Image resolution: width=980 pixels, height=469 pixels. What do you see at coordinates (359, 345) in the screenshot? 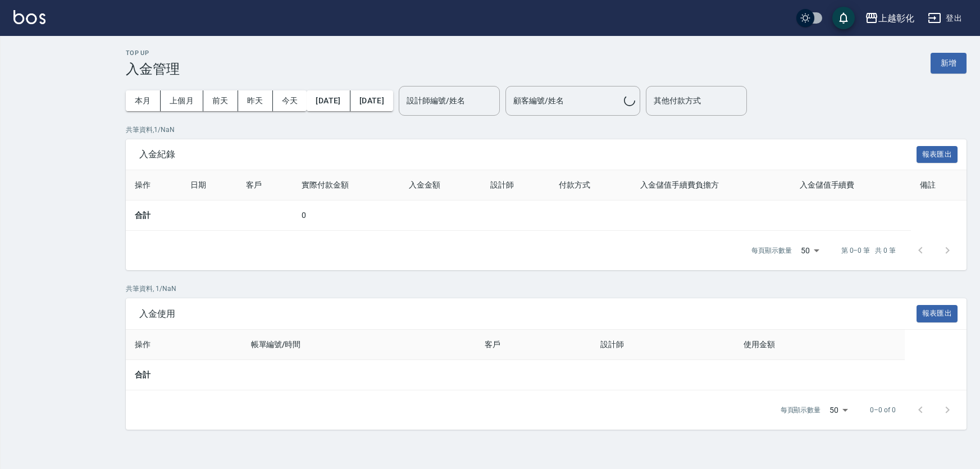
I see `th: 帳單編號/時間` at bounding box center [359, 345].